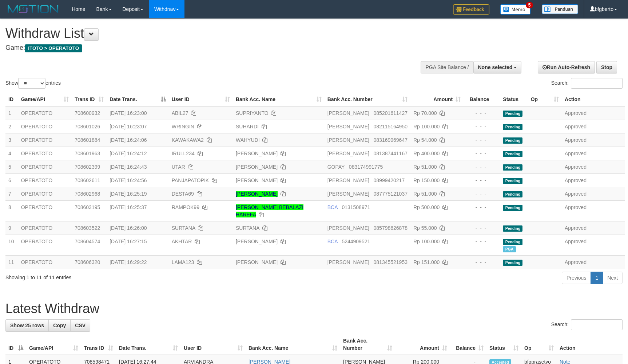 The width and height of the screenshot is (628, 364). Describe the element at coordinates (426, 262) in the screenshot. I see `span: Rp 151.000` at that location.